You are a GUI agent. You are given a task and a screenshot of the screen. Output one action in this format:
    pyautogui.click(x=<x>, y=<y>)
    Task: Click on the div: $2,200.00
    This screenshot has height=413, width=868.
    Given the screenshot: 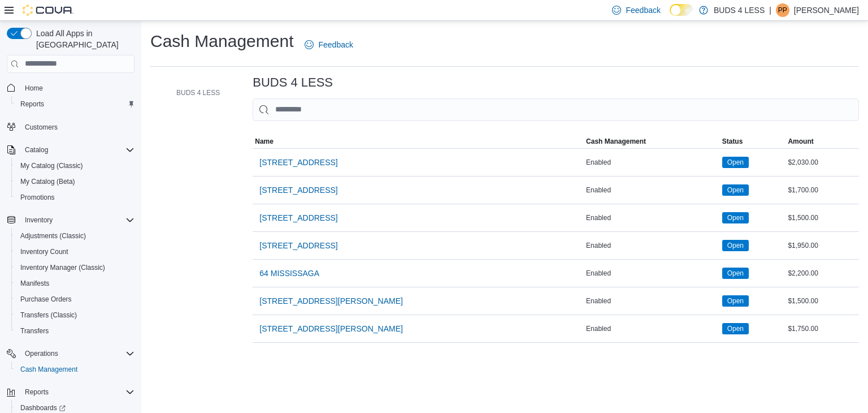 What is the action you would take?
    pyautogui.click(x=822, y=273)
    